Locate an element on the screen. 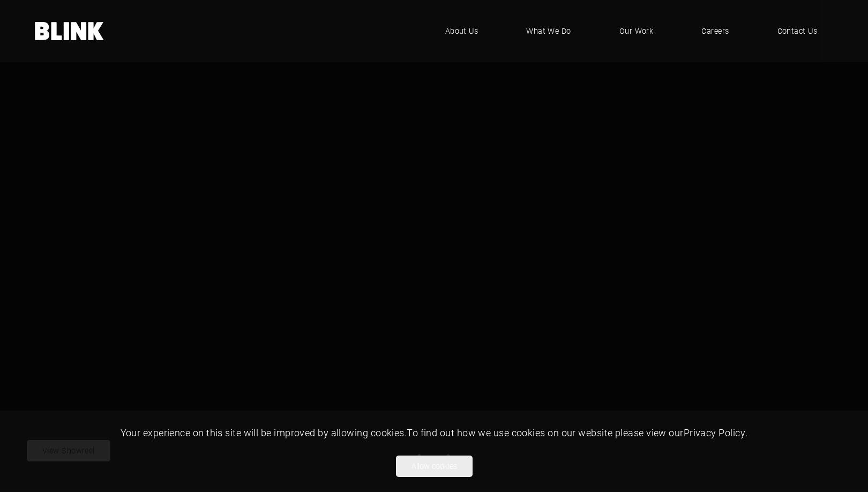 The height and width of the screenshot is (492, 868). a: Contact Us is located at coordinates (797, 31).